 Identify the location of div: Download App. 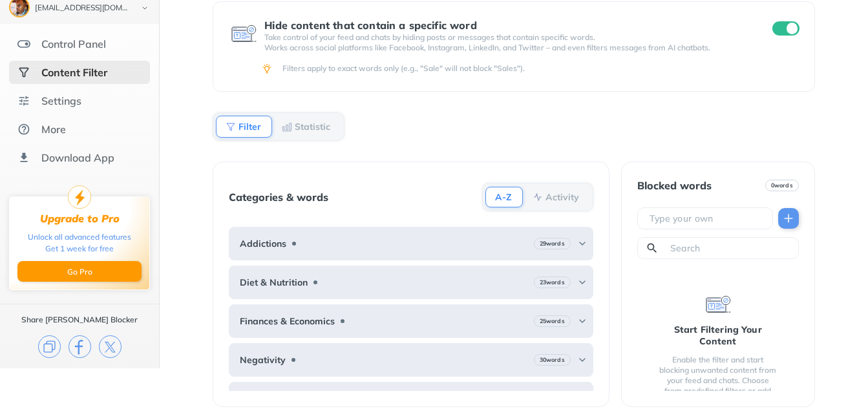
(78, 157).